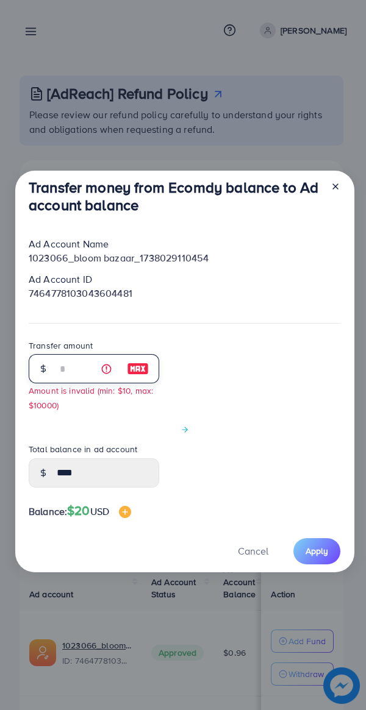 Image resolution: width=366 pixels, height=710 pixels. I want to click on label: Total balance in ad account, so click(83, 449).